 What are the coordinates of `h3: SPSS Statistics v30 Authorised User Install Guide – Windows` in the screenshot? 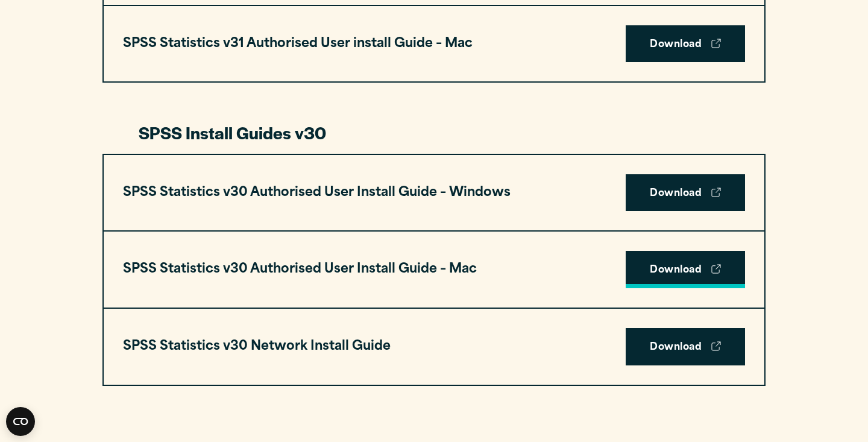 It's located at (317, 193).